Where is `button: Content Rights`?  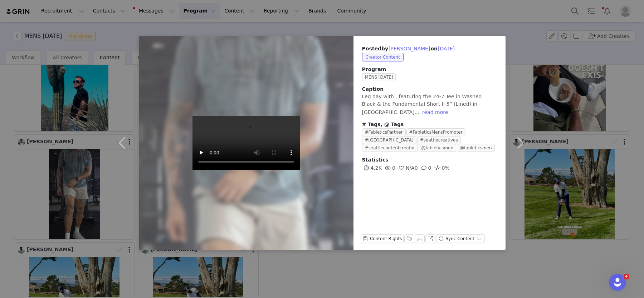
button: Content Rights is located at coordinates (382, 239).